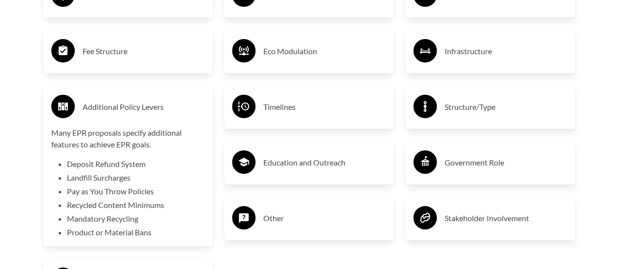 The width and height of the screenshot is (618, 269). Describe the element at coordinates (325, 51) in the screenshot. I see `h3: Eco Modulation` at that location.